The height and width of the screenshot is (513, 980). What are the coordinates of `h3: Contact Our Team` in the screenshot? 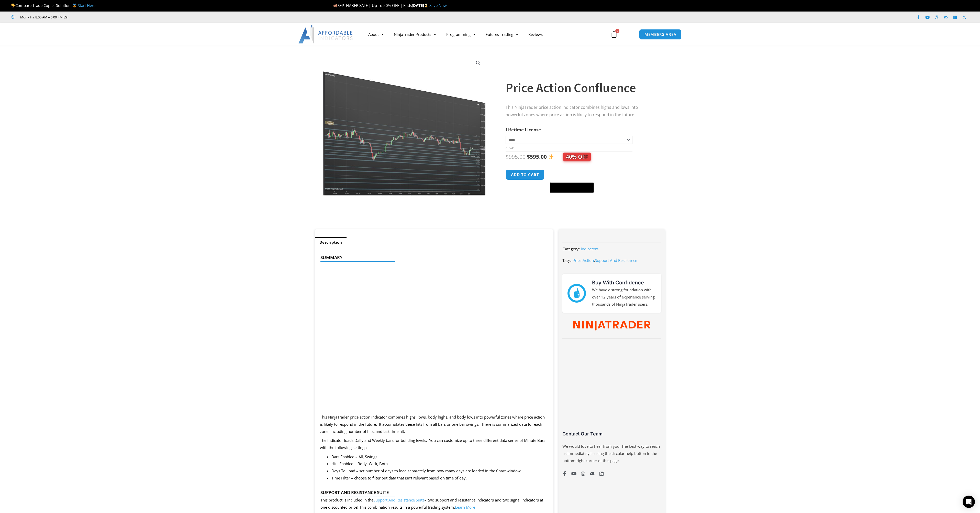 It's located at (611, 433).